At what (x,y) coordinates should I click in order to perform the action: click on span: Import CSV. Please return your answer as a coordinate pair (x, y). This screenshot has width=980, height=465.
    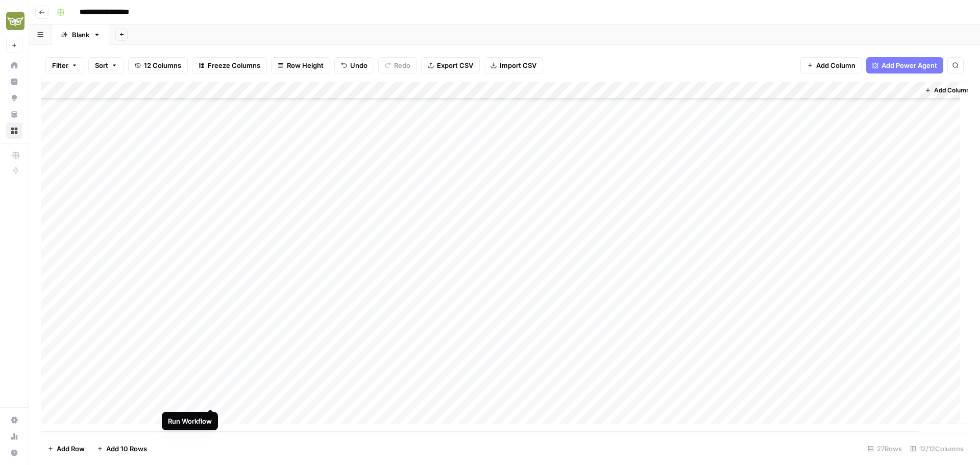
    Looking at the image, I should click on (518, 65).